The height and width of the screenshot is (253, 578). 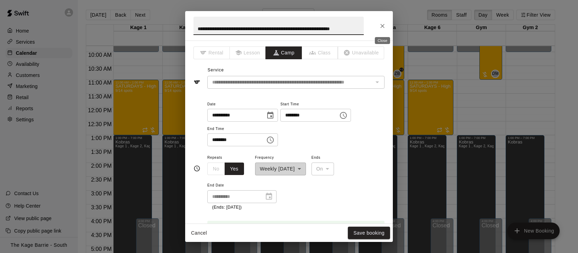 What do you see at coordinates (270, 115) in the screenshot?
I see `button: Choose date, selected date is Nov 1, 2025` at bounding box center [270, 115].